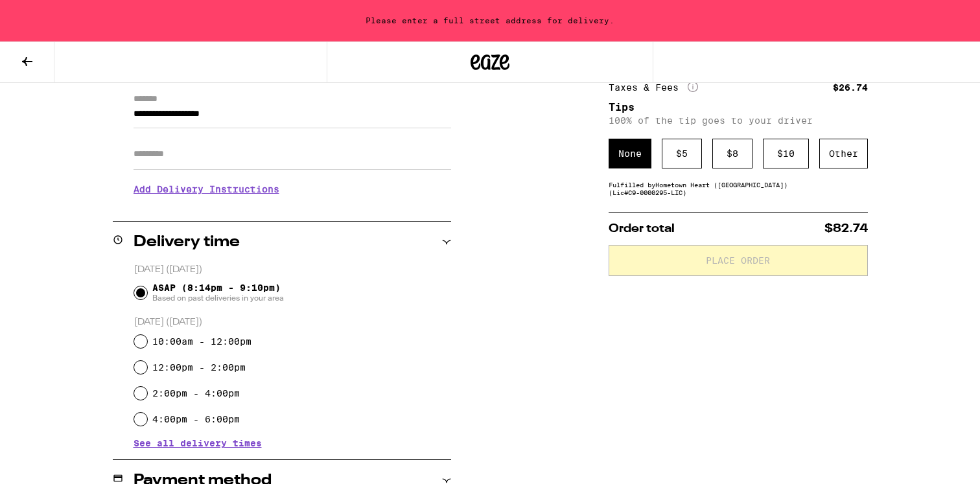 The width and height of the screenshot is (980, 484). I want to click on div: $ 8, so click(733, 153).